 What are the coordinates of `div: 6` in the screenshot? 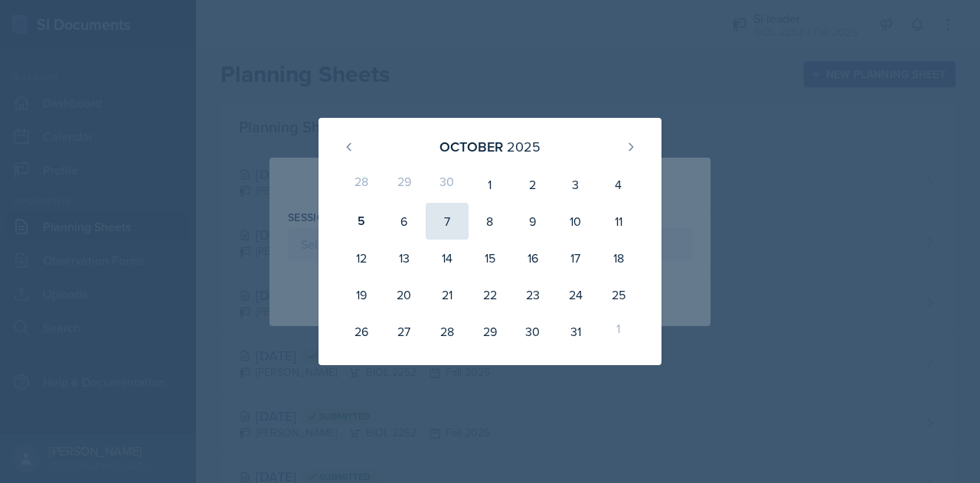 It's located at (404, 221).